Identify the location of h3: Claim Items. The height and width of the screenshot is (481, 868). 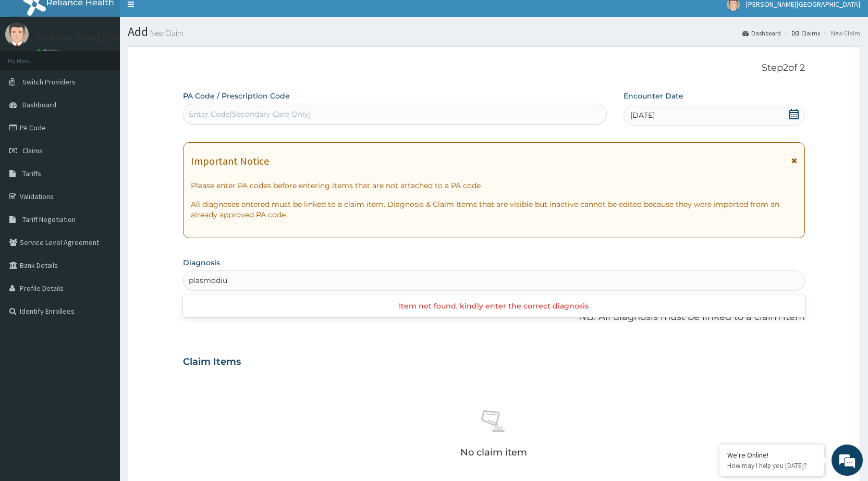
(212, 362).